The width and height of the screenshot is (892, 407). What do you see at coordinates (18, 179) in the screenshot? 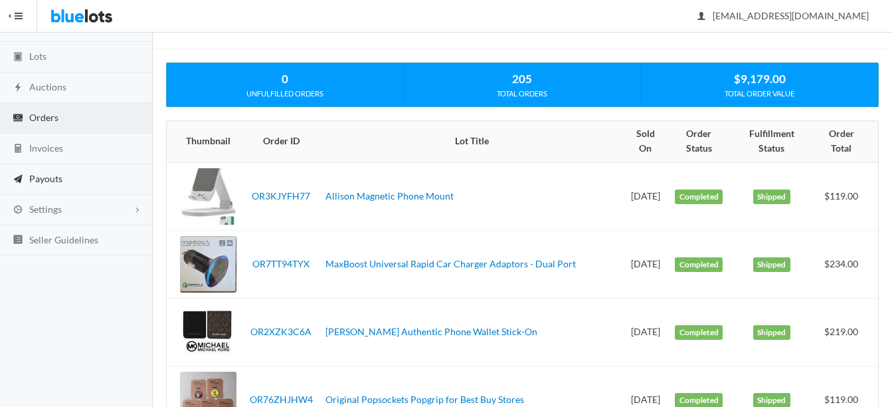
I see `ion-icon: paper plane` at bounding box center [18, 179].